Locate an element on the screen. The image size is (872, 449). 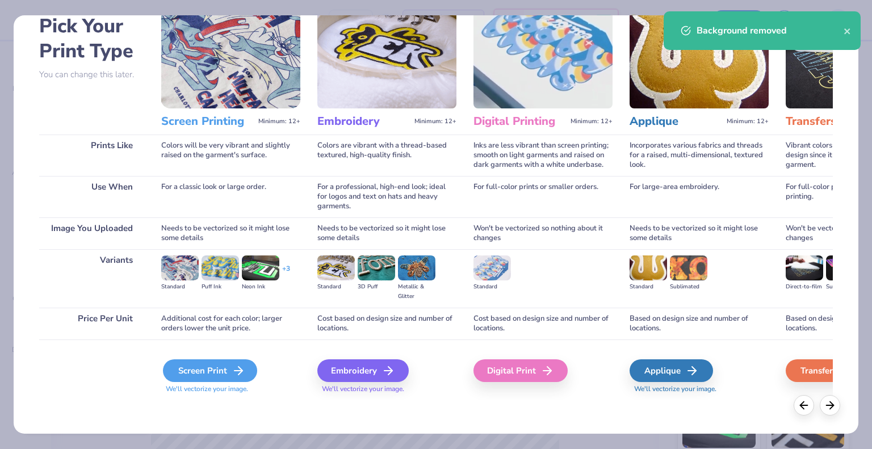
button: close is located at coordinates (847, 31).